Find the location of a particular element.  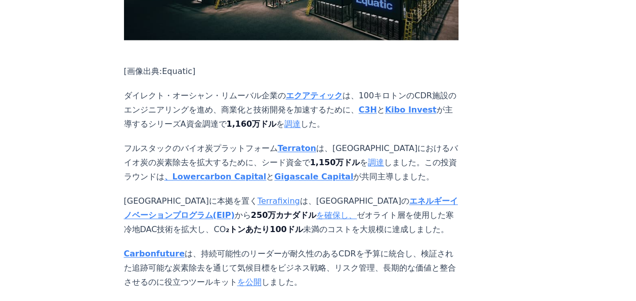

a: Gigascale Capital is located at coordinates (314, 176).